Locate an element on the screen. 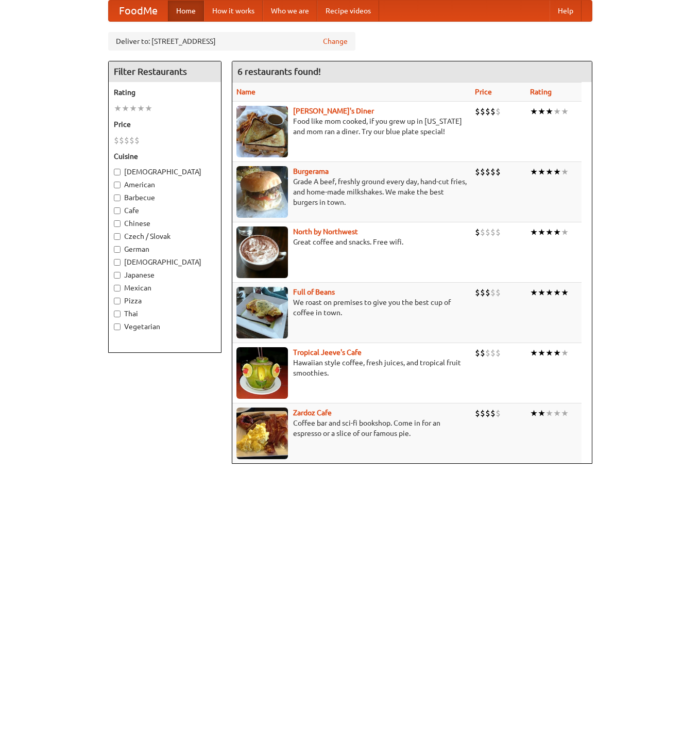 This screenshot has width=700, height=730. img: north.jpg is located at coordinates (262, 252).